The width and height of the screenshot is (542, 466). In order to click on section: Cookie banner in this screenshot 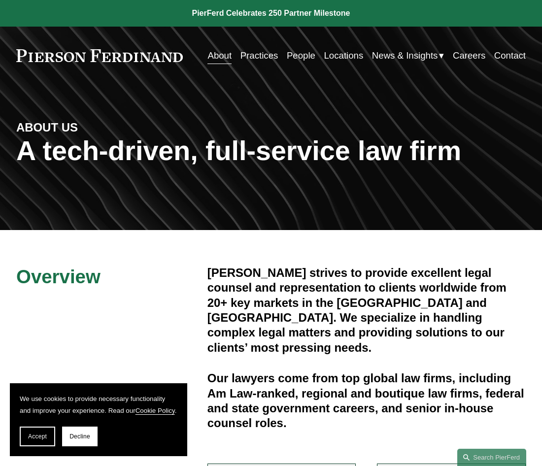, I will do `click(99, 420)`.